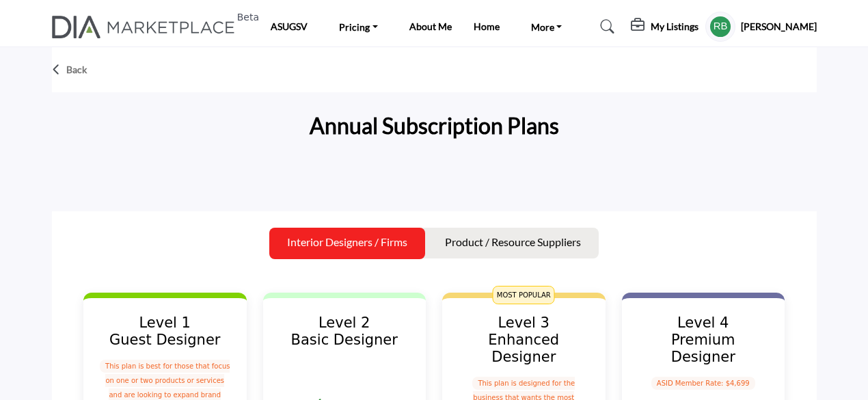 The image size is (868, 400). I want to click on a: More, so click(547, 27).